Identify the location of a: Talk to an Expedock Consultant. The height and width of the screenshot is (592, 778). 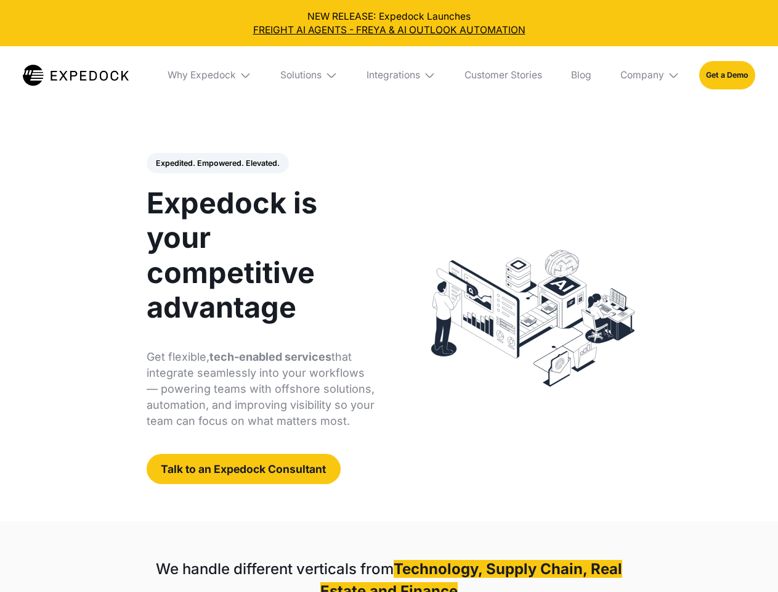
(243, 468).